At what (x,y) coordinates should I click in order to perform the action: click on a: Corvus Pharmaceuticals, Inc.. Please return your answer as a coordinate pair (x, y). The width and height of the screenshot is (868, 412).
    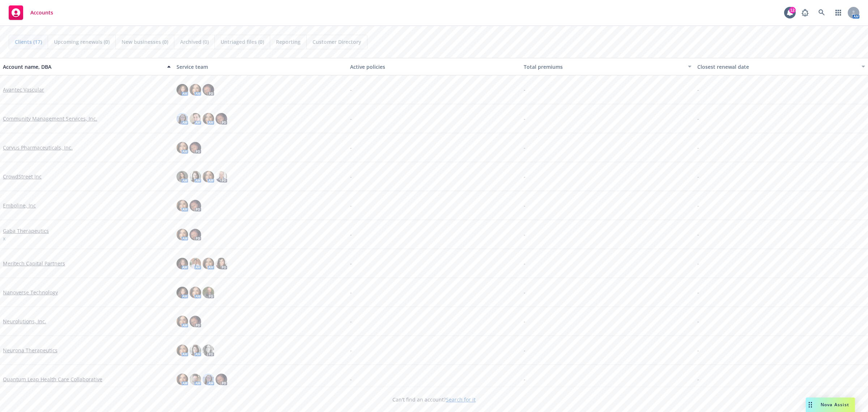
    Looking at the image, I should click on (38, 147).